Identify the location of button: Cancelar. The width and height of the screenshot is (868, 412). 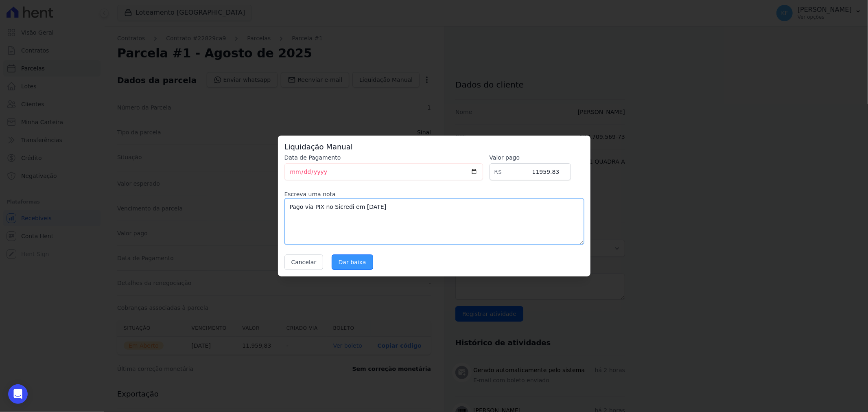
(304, 262).